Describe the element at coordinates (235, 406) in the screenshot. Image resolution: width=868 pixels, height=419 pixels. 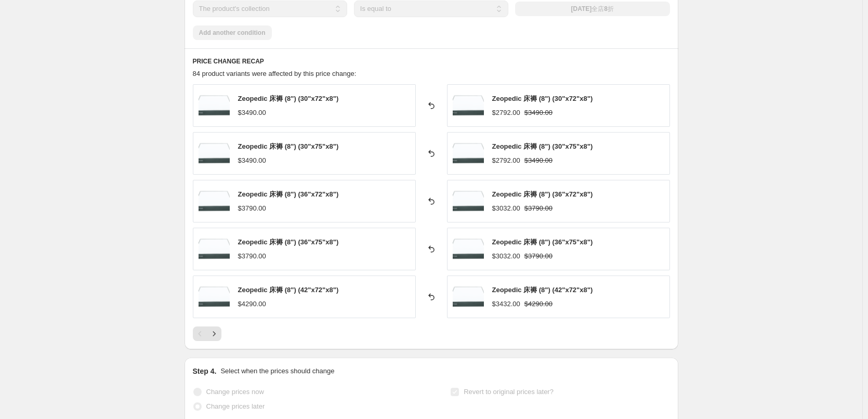
I see `span: Change prices later` at that location.